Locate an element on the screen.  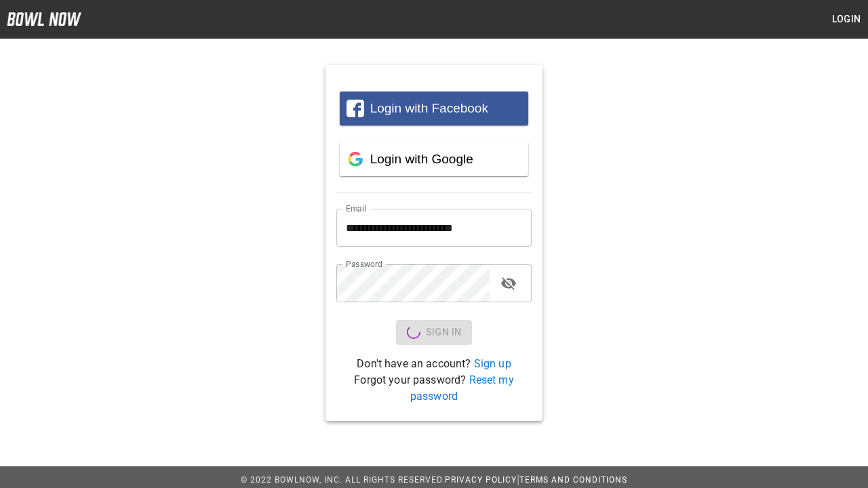
a: Terms and Conditions is located at coordinates (573, 480).